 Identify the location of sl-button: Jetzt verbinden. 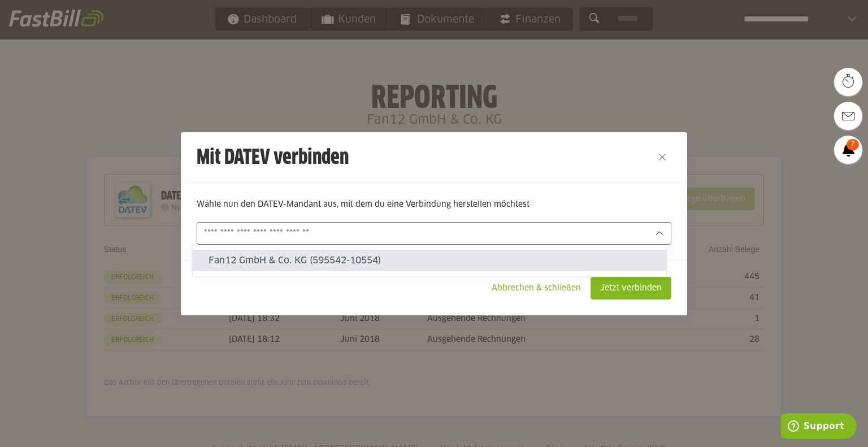
(631, 288).